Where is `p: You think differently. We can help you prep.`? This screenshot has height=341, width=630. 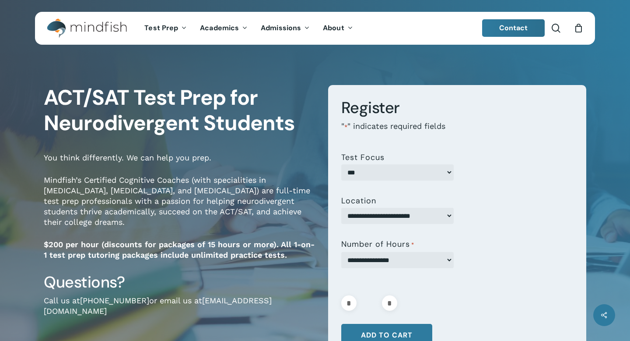 p: You think differently. We can help you prep. is located at coordinates (180, 163).